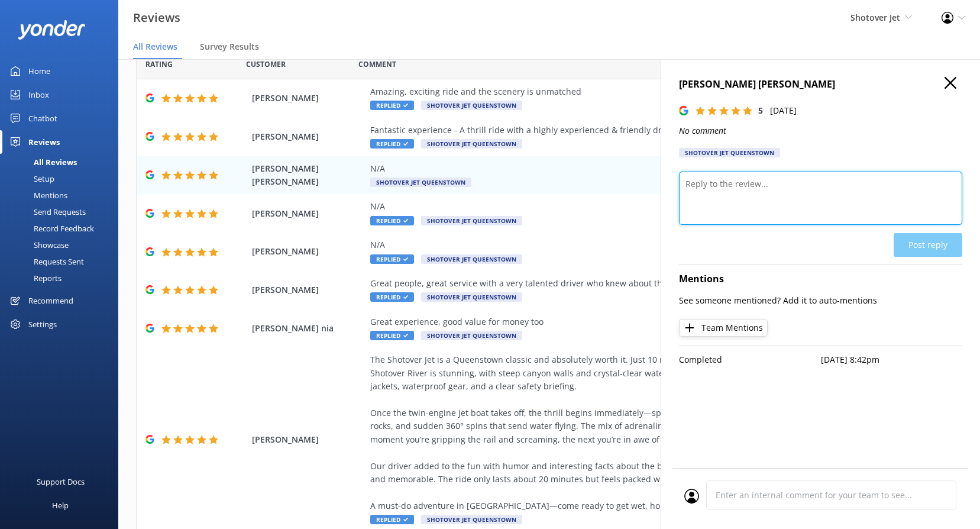 The width and height of the screenshot is (980, 529). I want to click on a: All Reviews, so click(63, 162).